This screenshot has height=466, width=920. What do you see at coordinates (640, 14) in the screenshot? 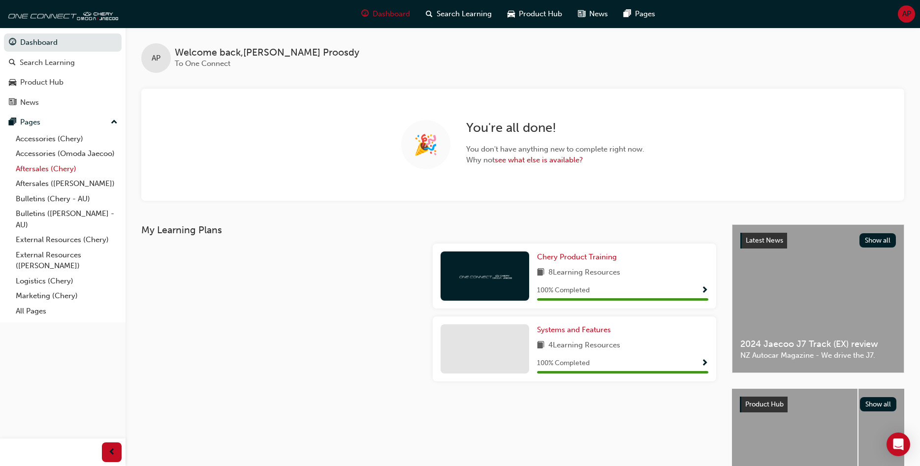
I see `a: pages-iconPages` at bounding box center [640, 14].